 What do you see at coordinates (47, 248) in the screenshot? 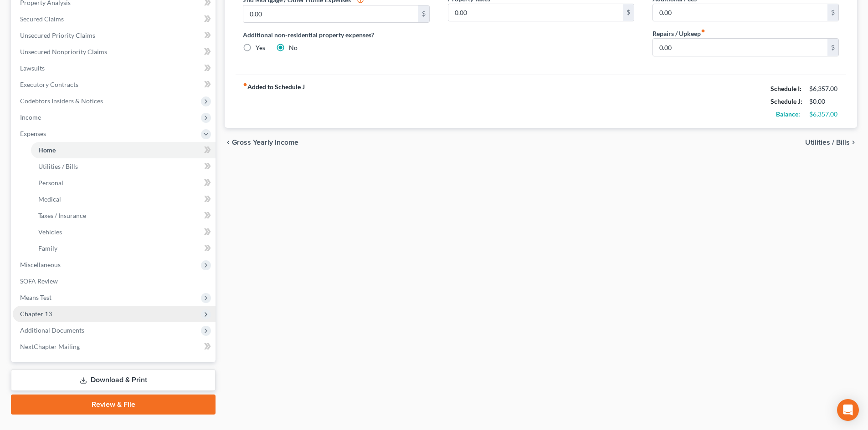
I see `span: Family` at bounding box center [47, 248].